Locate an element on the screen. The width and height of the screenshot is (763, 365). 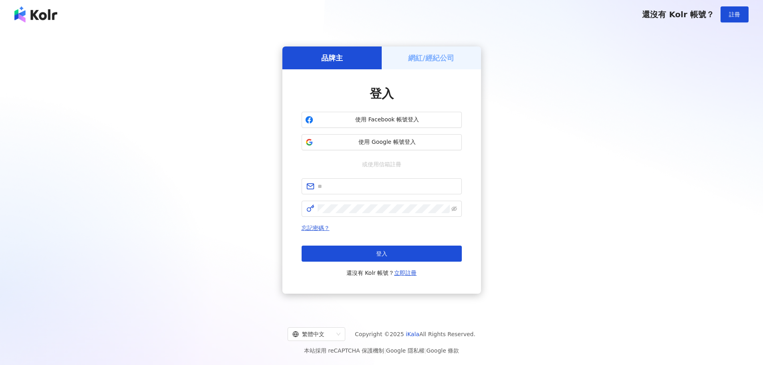
a: Google 條款 is located at coordinates (443, 351).